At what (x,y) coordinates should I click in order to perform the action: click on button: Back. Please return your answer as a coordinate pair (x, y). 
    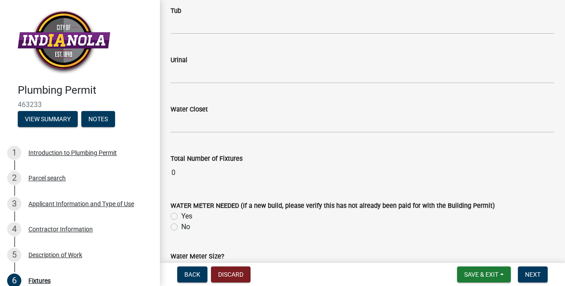
    Looking at the image, I should click on (192, 275).